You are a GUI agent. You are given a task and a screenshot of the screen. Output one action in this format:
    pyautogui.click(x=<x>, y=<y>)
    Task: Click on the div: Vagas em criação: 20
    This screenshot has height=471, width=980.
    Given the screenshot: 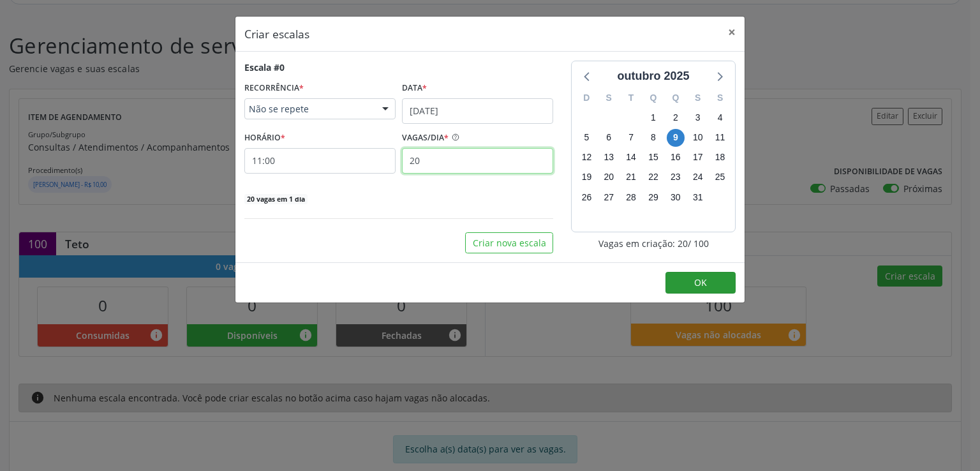 What is the action you would take?
    pyautogui.click(x=653, y=243)
    